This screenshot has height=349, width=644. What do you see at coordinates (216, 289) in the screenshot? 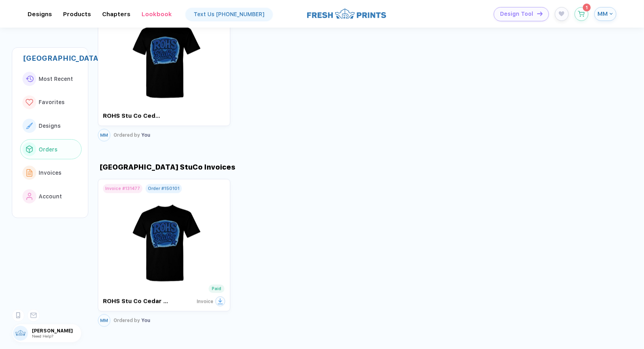
I see `div: Paid` at bounding box center [216, 289].